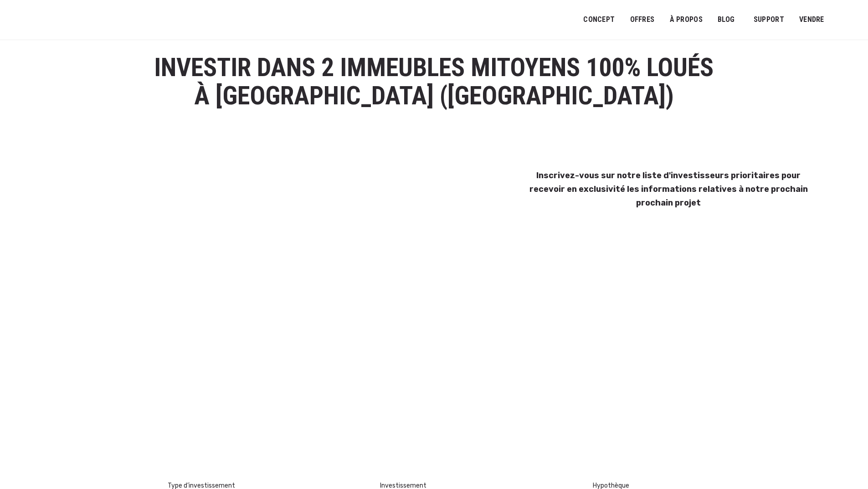 This screenshot has height=489, width=868. Describe the element at coordinates (49, 21) in the screenshot. I see `img: Logo` at that location.